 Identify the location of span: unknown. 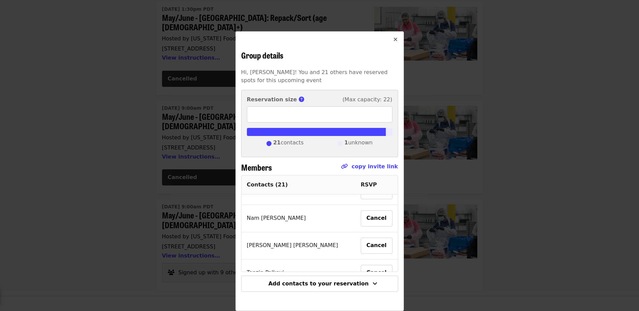
(358, 144).